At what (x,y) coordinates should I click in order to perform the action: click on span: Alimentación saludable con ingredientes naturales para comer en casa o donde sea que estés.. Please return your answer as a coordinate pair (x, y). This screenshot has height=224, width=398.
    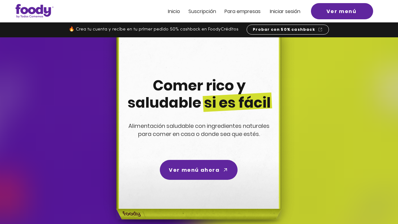
    Looking at the image, I should click on (199, 130).